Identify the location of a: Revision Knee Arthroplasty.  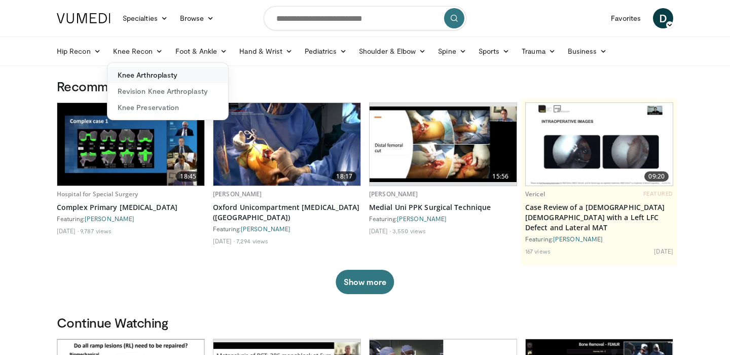
(168, 91).